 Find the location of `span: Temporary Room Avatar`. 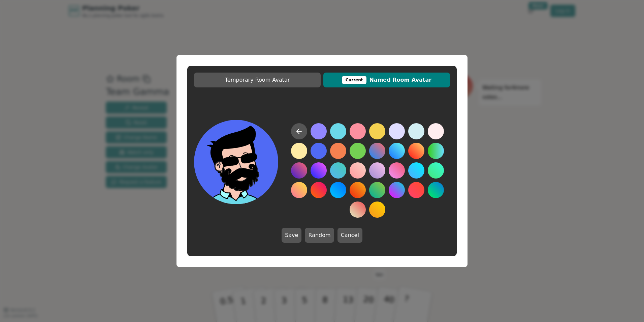

span: Temporary Room Avatar is located at coordinates (257, 80).